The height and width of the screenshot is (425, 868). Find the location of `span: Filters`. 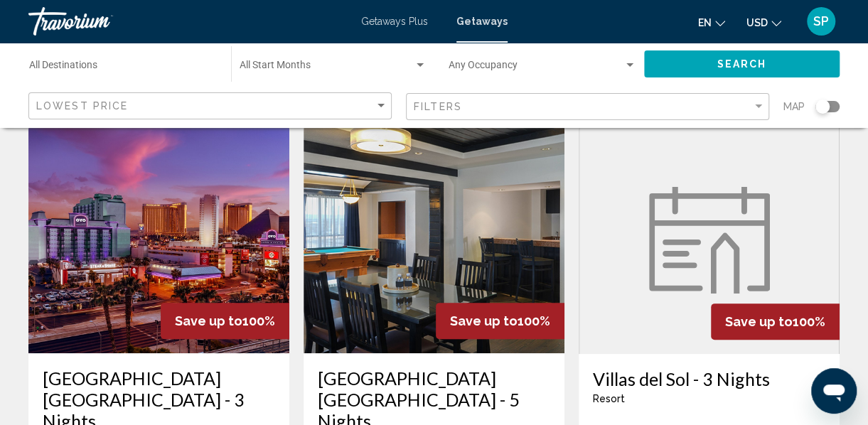

span: Filters is located at coordinates (438, 106).